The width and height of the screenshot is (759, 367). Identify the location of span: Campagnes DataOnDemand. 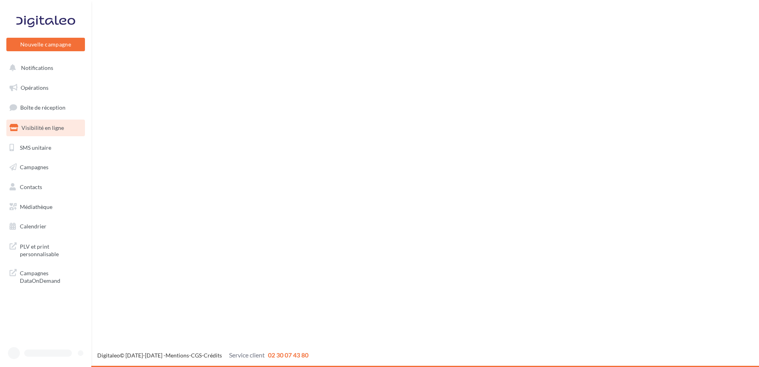
(51, 276).